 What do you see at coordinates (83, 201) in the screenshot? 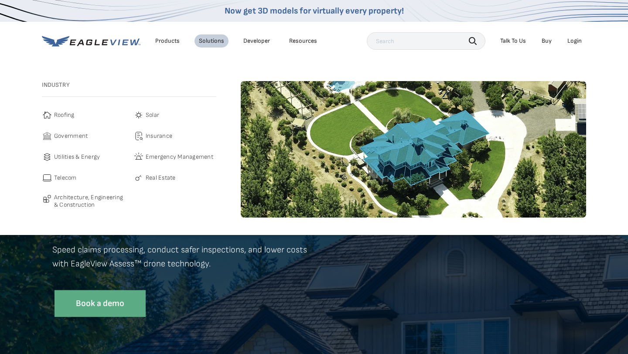
I see `a: Architecture, Engineering & Construction` at bounding box center [83, 201].